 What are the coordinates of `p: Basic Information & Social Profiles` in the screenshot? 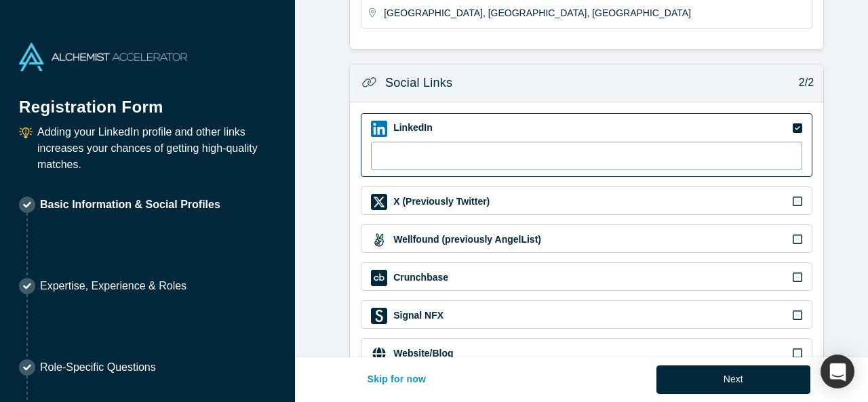 It's located at (130, 204).